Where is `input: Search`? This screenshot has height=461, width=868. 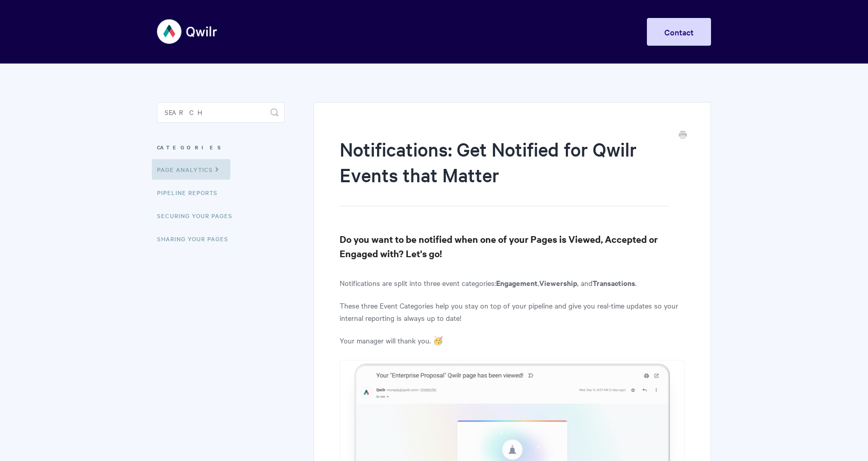 input: Search is located at coordinates (221, 112).